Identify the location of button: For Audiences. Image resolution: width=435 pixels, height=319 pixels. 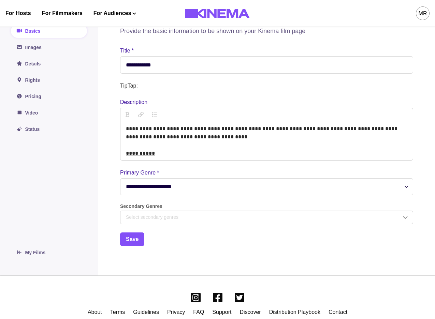
(115, 13).